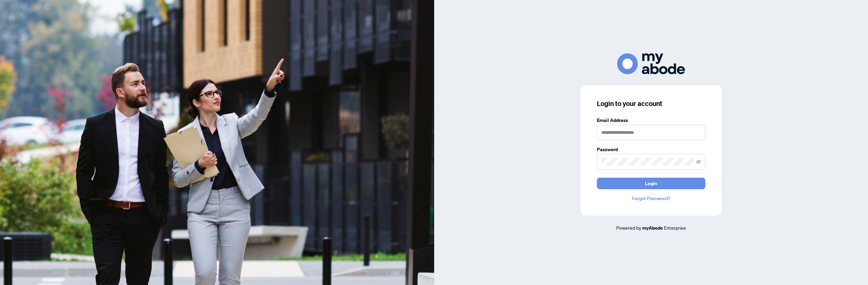 The width and height of the screenshot is (868, 285). What do you see at coordinates (651, 183) in the screenshot?
I see `span: Login` at bounding box center [651, 183].